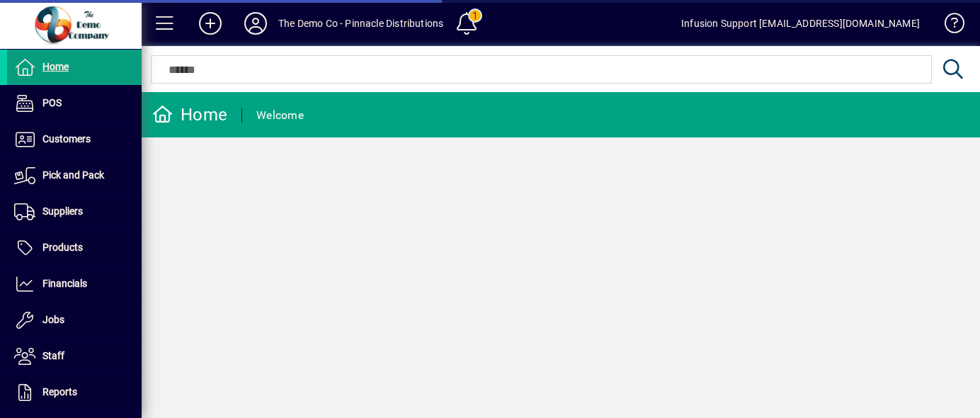  I want to click on span: Reports, so click(59, 391).